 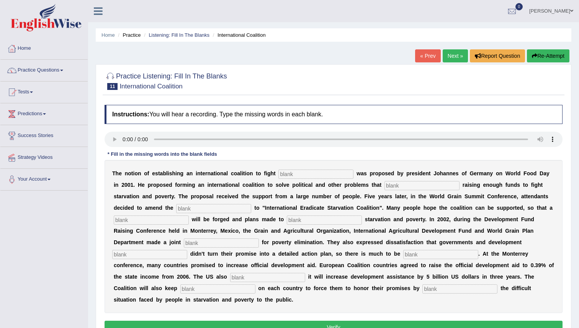 What do you see at coordinates (114, 174) in the screenshot?
I see `b: T` at bounding box center [114, 174].